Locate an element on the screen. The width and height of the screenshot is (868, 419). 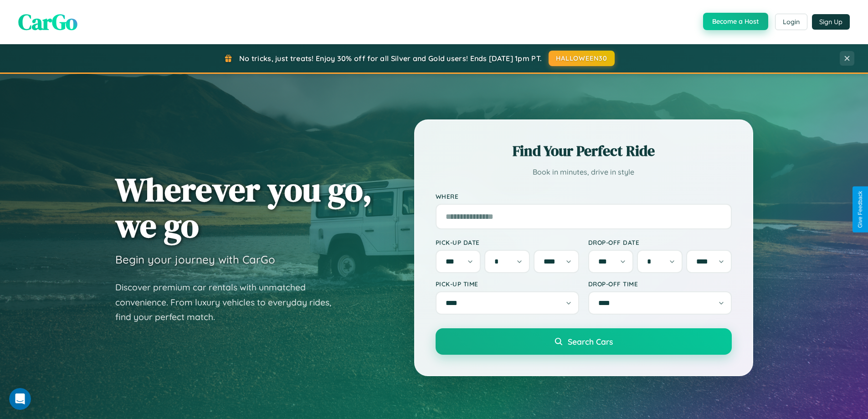
label: Where is located at coordinates (583, 196).